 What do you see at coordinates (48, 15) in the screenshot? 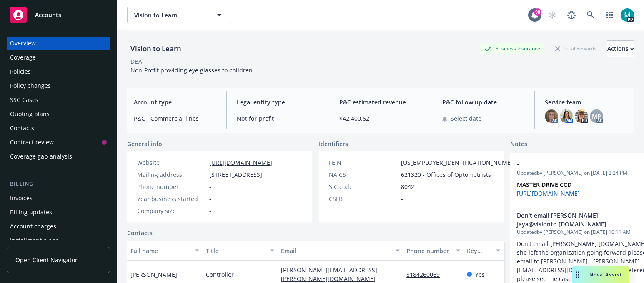
I see `span: Accounts` at bounding box center [48, 15].